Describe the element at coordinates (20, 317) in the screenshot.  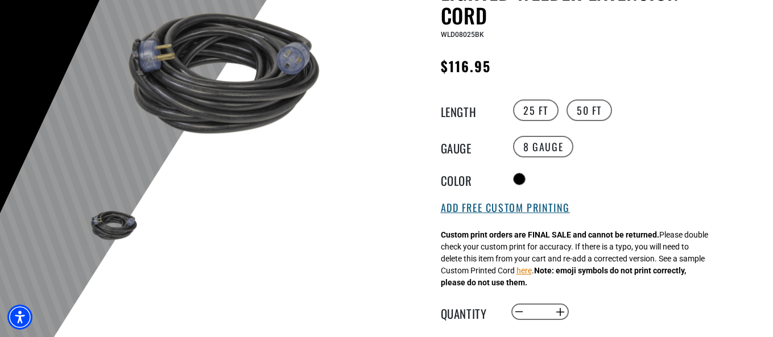
I see `div: Accessibility Menu` at that location.